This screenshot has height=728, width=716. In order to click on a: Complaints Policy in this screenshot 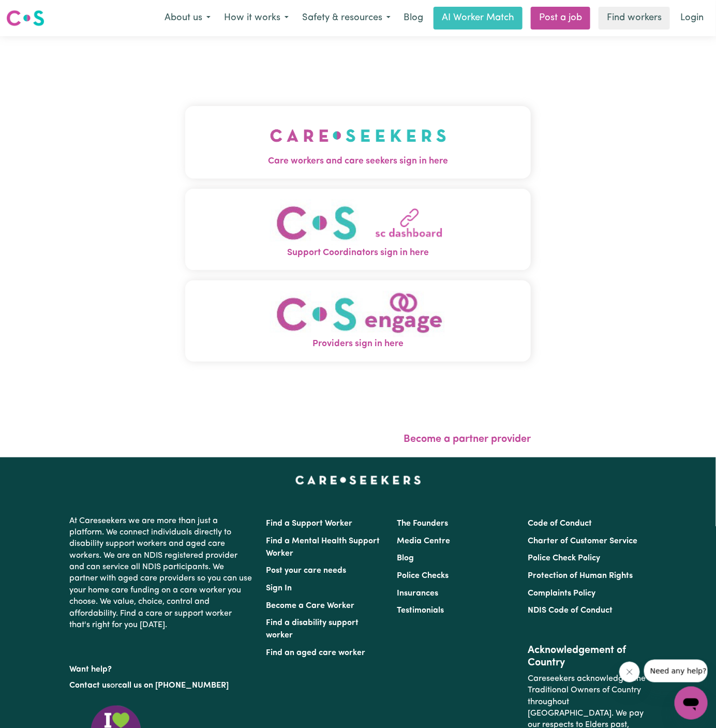, I will do `click(562, 594)`.